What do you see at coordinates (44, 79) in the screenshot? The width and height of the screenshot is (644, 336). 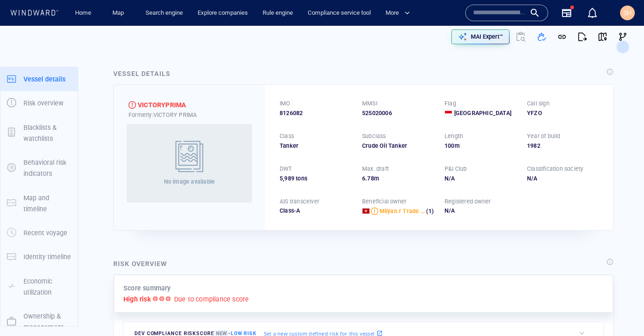 I see `p: Vessel details` at bounding box center [44, 79].